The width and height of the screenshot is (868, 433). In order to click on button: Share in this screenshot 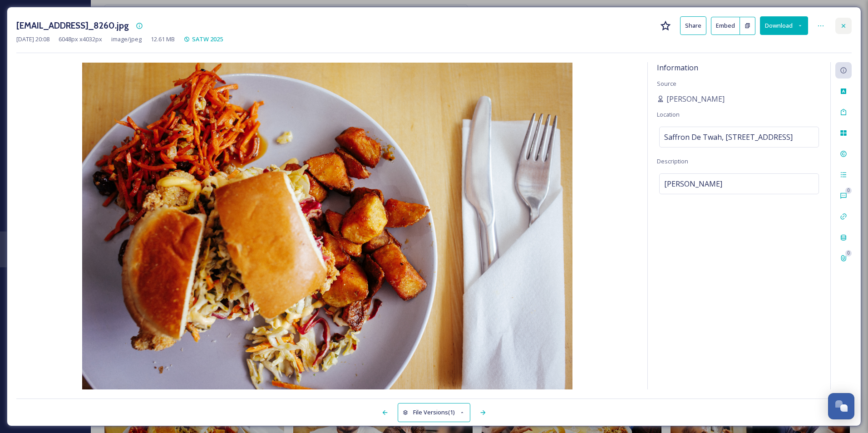, I will do `click(693, 25)`.